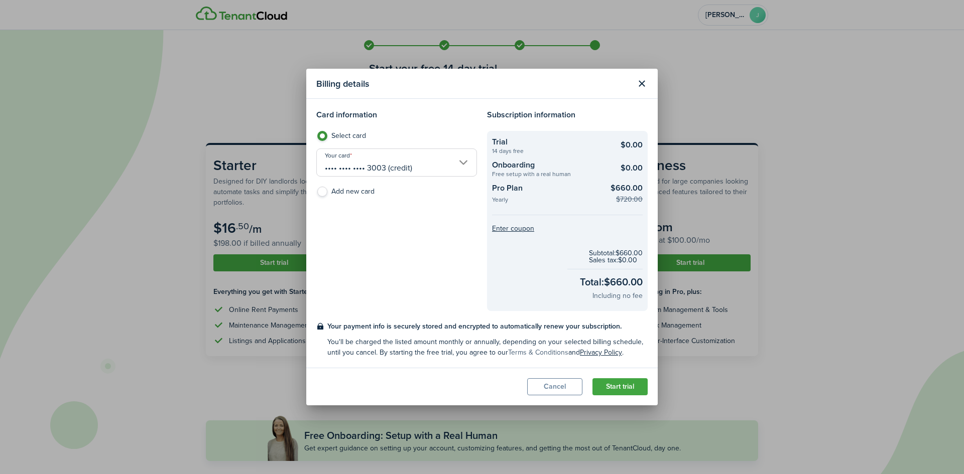 Image resolution: width=964 pixels, height=474 pixels. I want to click on a: Privacy Policy, so click(601, 352).